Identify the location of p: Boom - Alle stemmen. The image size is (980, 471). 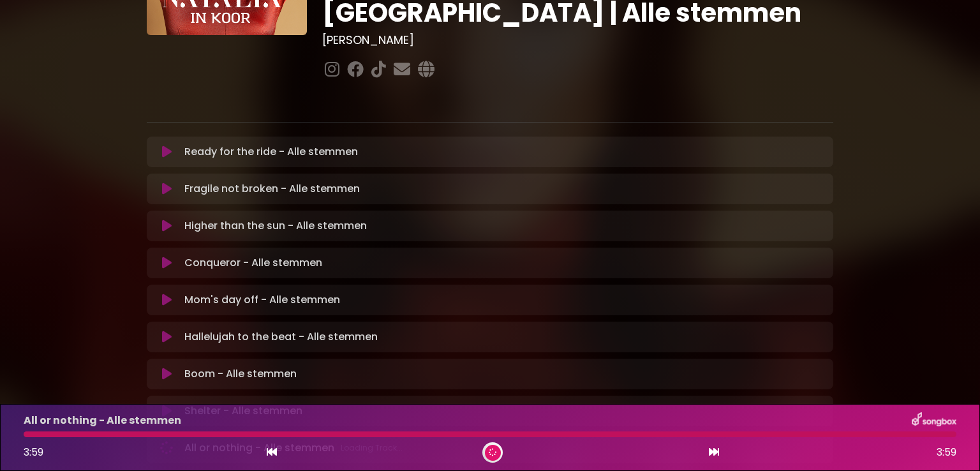
(241, 374).